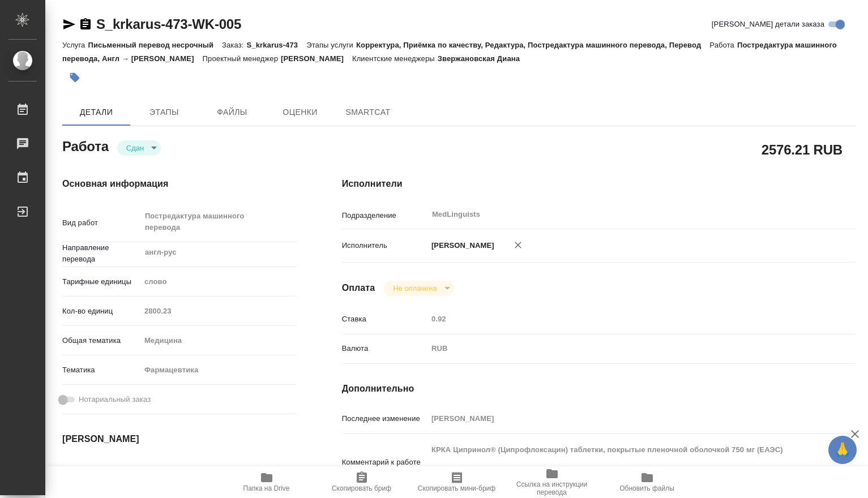 This screenshot has width=868, height=498. What do you see at coordinates (415, 288) in the screenshot?
I see `button: Не оплачена` at bounding box center [415, 288].